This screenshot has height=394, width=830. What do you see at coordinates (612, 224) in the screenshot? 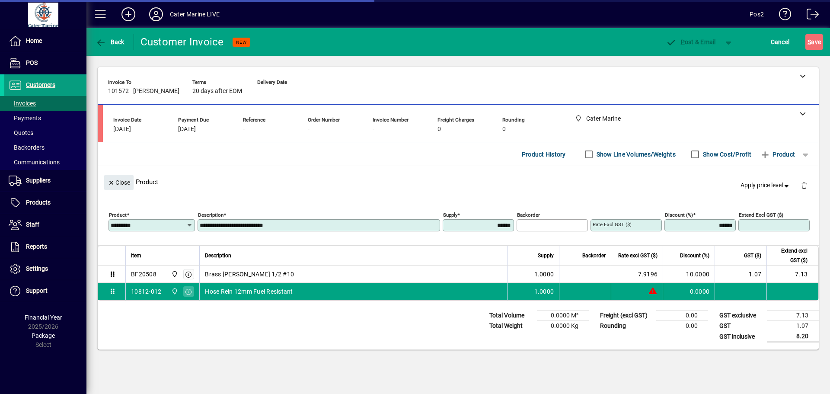
I see `mat-label: Rate excl GST ($)` at bounding box center [612, 224].